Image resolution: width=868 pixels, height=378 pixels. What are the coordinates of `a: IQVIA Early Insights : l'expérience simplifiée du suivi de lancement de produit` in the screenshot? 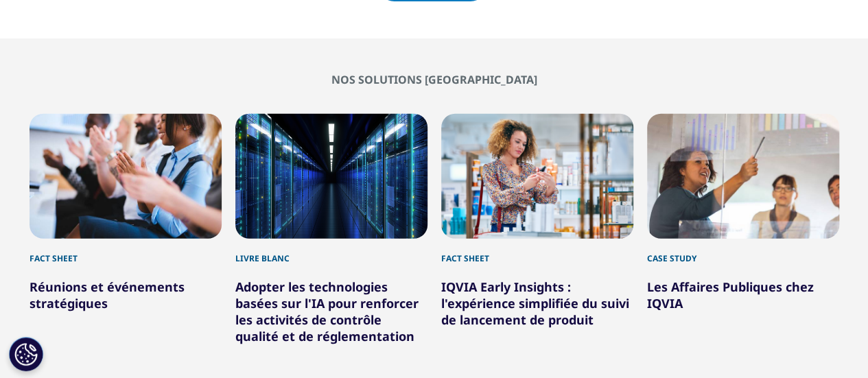 It's located at (535, 303).